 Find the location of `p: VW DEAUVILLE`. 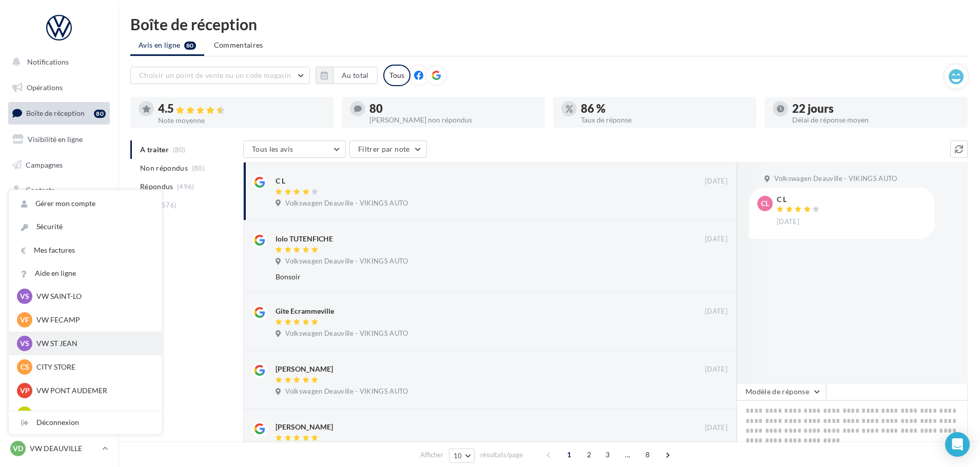

p: VW DEAUVILLE is located at coordinates (63, 449).